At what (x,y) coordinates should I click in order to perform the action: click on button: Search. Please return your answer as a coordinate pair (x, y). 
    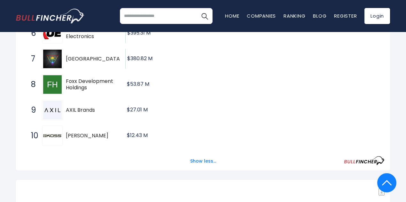
    Looking at the image, I should click on (205, 16).